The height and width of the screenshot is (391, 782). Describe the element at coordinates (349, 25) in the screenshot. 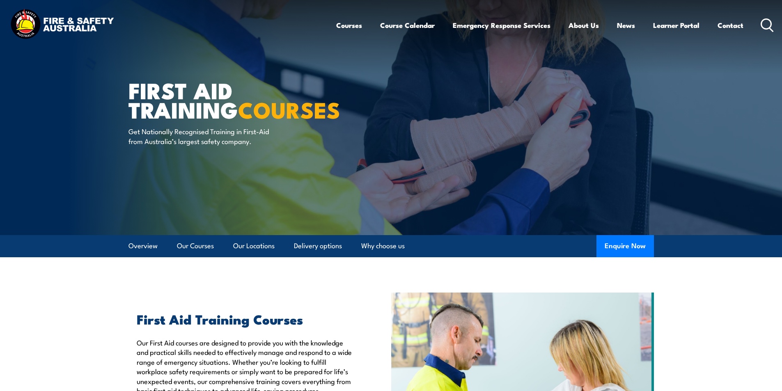

I see `a: Courses` at that location.